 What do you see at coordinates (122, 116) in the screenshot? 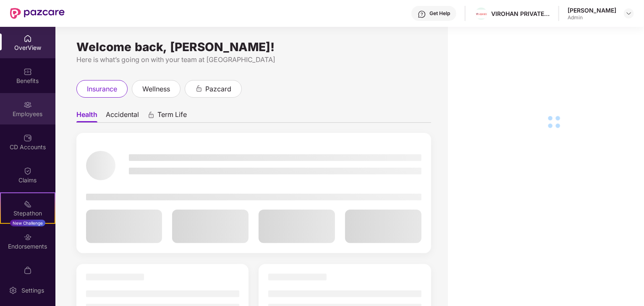
I see `span: Accidental` at bounding box center [122, 116].